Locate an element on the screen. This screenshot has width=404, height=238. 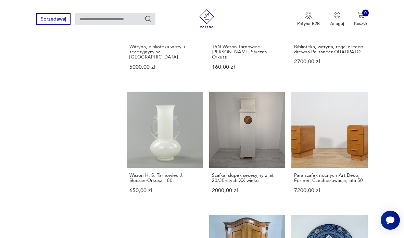
button: Szukaj is located at coordinates (148, 19).